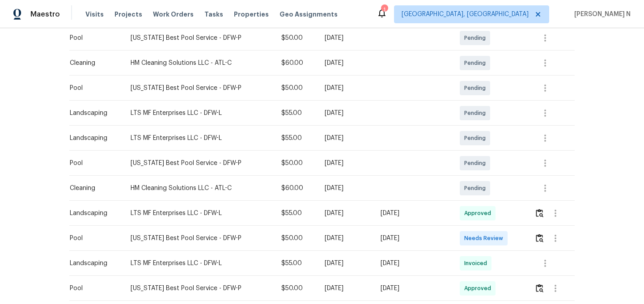 Image resolution: width=644 pixels, height=304 pixels. What do you see at coordinates (214, 15) in the screenshot?
I see `span: Tasks` at bounding box center [214, 15].